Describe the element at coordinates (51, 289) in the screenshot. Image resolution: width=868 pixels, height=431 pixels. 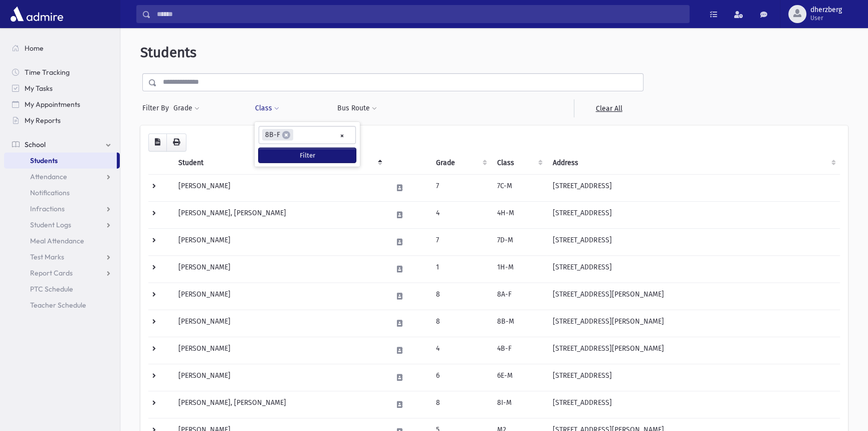
I see `span: PTC Schedule` at that location.